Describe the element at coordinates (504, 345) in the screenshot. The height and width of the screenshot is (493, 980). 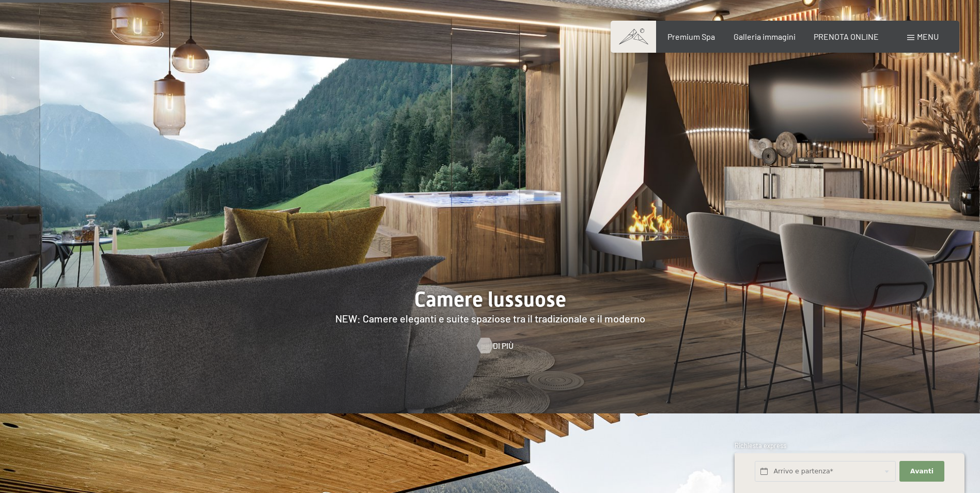
I see `span: Di più` at that location.